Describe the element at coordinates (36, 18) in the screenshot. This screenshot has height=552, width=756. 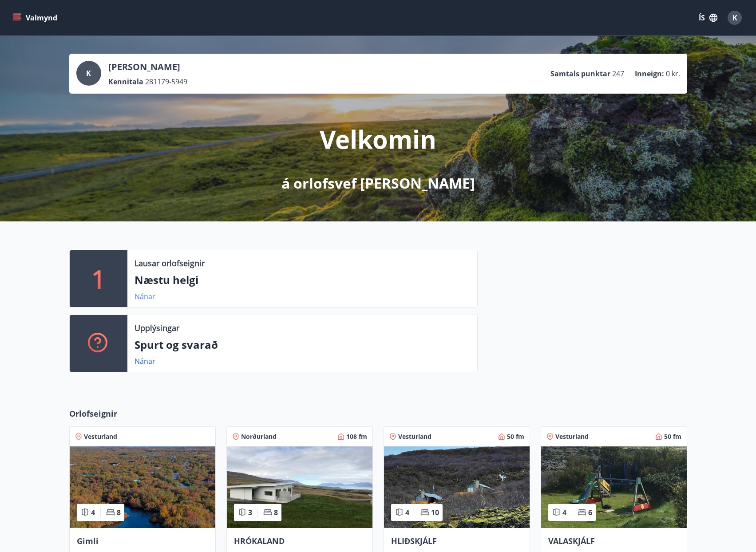
I see `button: menu` at that location.